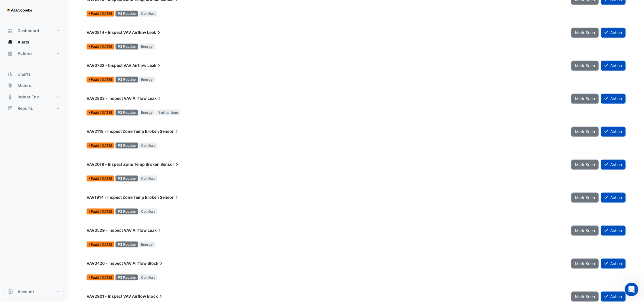  I want to click on span: Sat 05-Jul-2025 10:38 AEST, so click(106, 112).